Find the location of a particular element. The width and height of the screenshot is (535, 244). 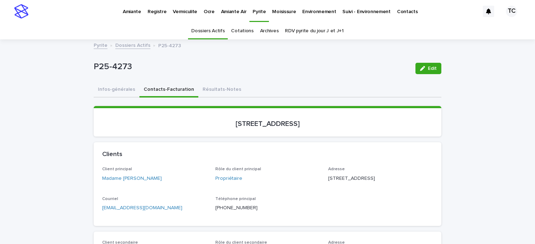

span: Client principal is located at coordinates (117, 169).